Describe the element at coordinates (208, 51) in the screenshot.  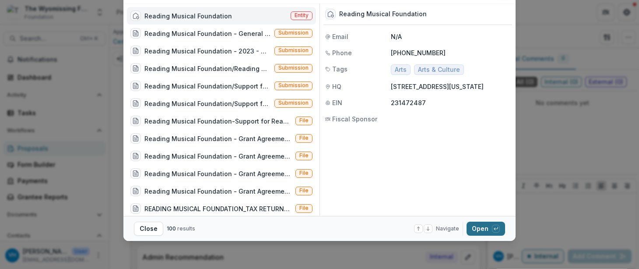
I see `div: Reading Musical Foundation - 2023 - General Operating Application` at that location.